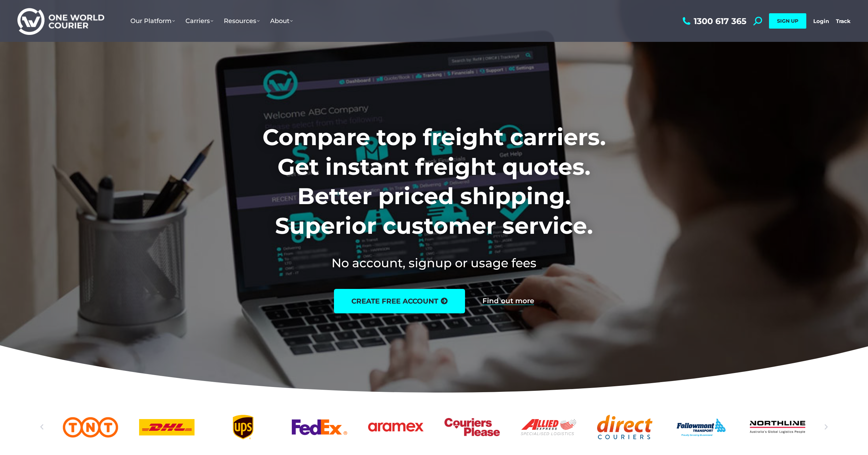  I want to click on div: Northline logo, so click(778, 427).